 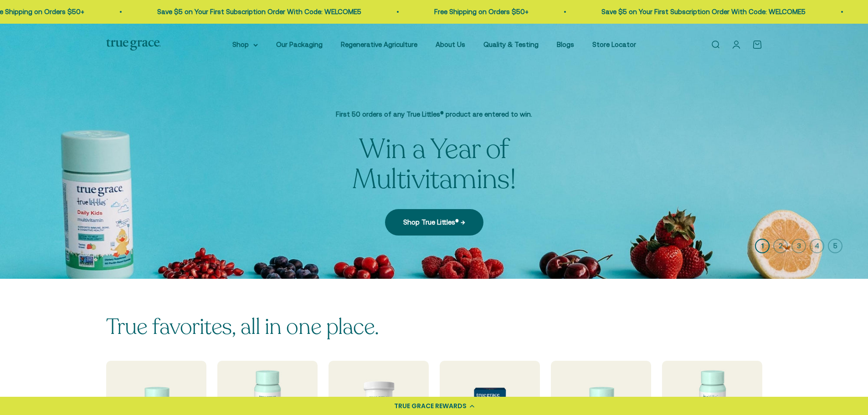 I want to click on a: About Us, so click(x=450, y=44).